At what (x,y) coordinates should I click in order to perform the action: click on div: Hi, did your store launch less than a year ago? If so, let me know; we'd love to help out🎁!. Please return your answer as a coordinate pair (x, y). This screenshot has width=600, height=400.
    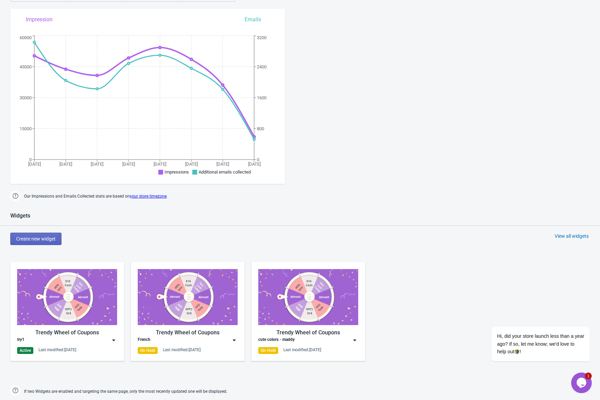
    Looking at the image, I should click on (62, 79).